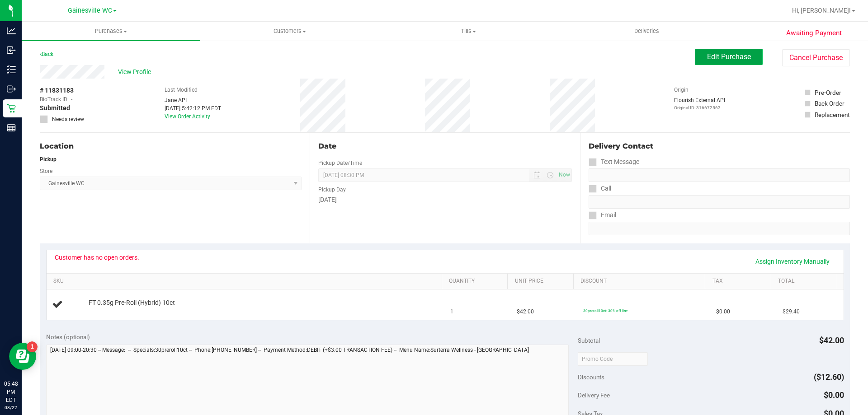  I want to click on button: Edit Purchase, so click(729, 57).